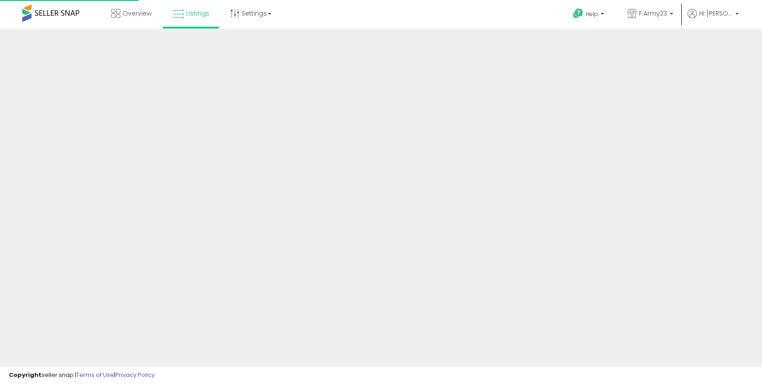 The width and height of the screenshot is (762, 384). Describe the element at coordinates (592, 14) in the screenshot. I see `span: Help` at that location.